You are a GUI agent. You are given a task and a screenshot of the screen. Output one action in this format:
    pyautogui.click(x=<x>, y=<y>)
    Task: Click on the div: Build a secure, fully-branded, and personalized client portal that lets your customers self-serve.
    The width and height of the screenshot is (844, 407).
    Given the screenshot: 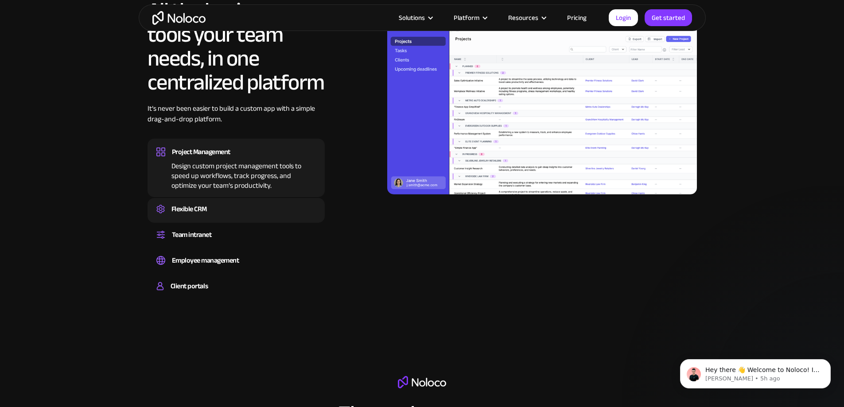 What is the action you would take?
    pyautogui.click(x=236, y=294)
    